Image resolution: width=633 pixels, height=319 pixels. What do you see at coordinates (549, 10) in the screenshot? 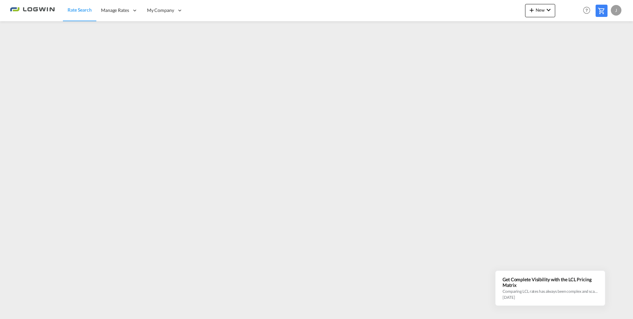
I see `md-icon: icon-chevron-down` at bounding box center [549, 10].